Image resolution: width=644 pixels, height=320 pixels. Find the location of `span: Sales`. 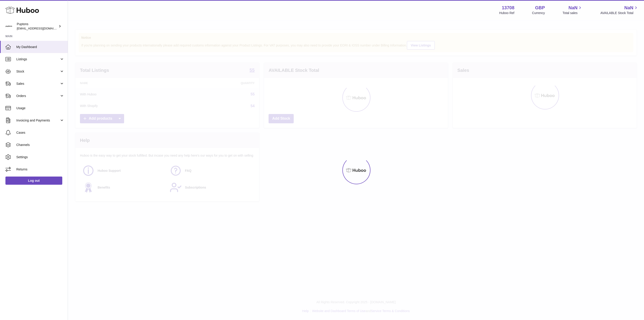

span: Sales is located at coordinates (38, 83).